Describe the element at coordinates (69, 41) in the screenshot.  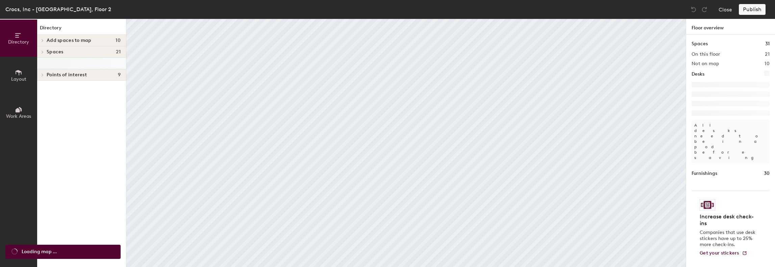
I see `span: Add spaces to map` at that location.